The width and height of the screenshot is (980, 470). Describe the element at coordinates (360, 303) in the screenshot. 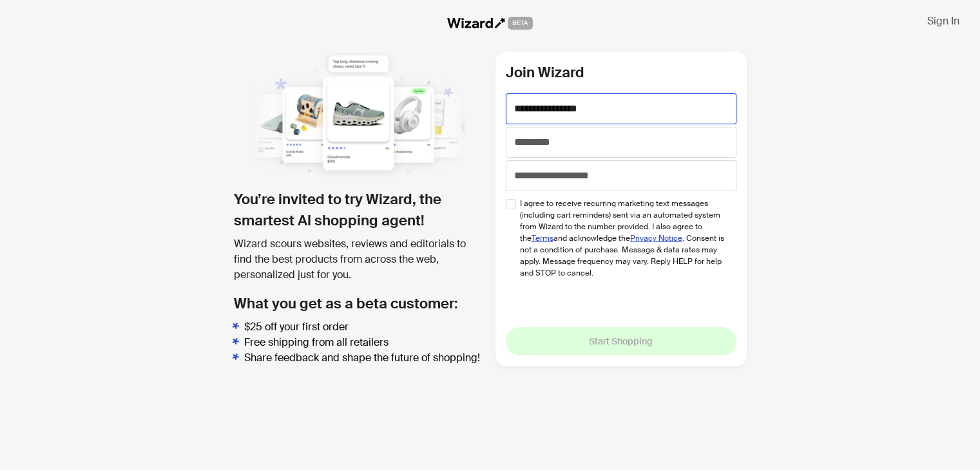

I see `h2: What you get as a beta customer:` at that location.